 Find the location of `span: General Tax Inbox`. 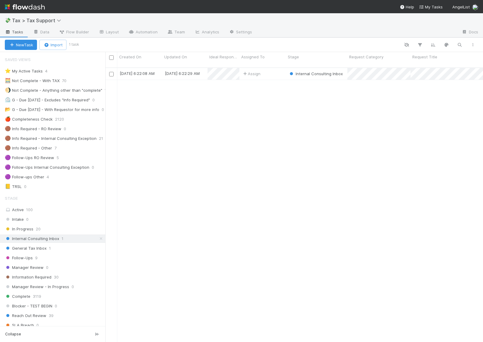

span: General Tax Inbox is located at coordinates (26, 248).